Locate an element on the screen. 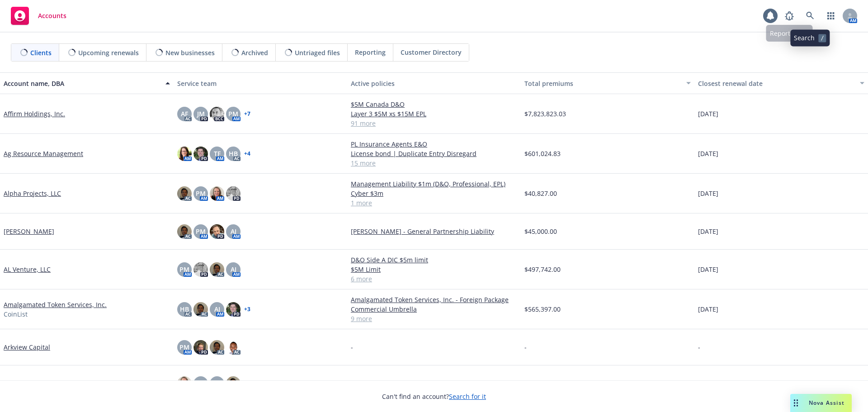  a: 91 more is located at coordinates (434, 123).